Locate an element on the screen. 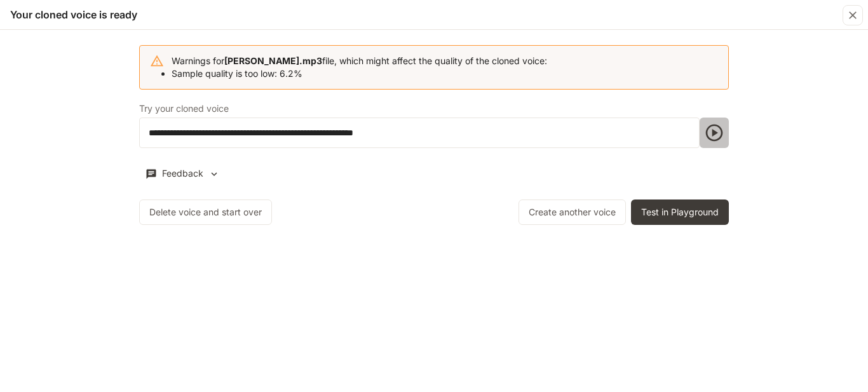 This screenshot has width=868, height=392. button: Test in Playground is located at coordinates (680, 212).